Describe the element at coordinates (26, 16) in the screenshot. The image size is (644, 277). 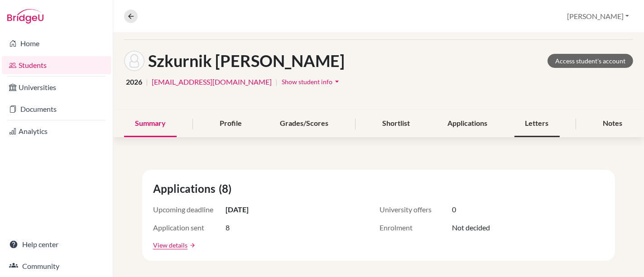
I see `img: Bridge-U` at that location.